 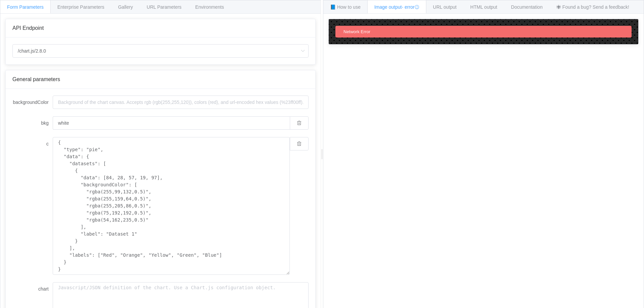 I want to click on label: c, so click(x=33, y=144).